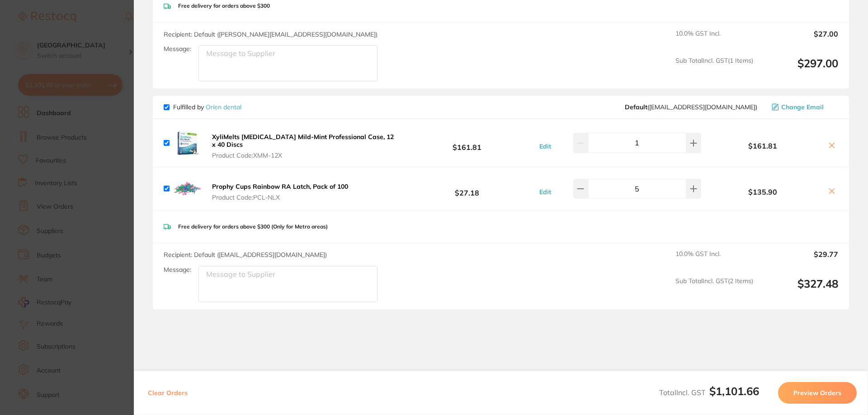 The image size is (868, 415). What do you see at coordinates (280, 192) in the screenshot?
I see `button: Prophy Cups Rainbow RA Latch, Pack of 100 Product Code:PCL-NLX` at bounding box center [280, 192].